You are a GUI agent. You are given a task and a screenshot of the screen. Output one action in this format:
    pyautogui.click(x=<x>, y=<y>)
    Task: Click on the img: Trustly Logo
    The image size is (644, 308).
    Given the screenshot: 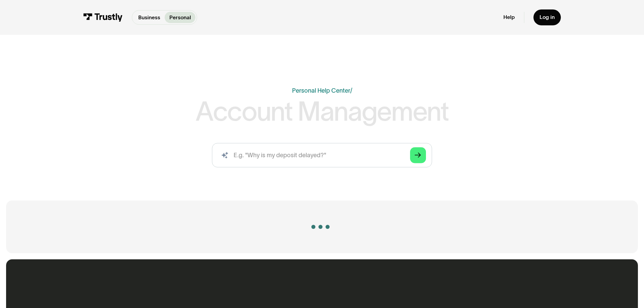 What is the action you would take?
    pyautogui.click(x=103, y=17)
    